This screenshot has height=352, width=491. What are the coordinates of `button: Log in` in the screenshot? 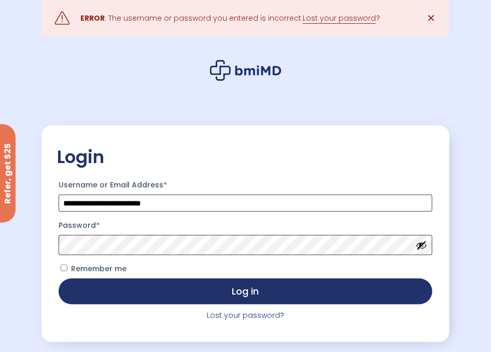 It's located at (245, 292).